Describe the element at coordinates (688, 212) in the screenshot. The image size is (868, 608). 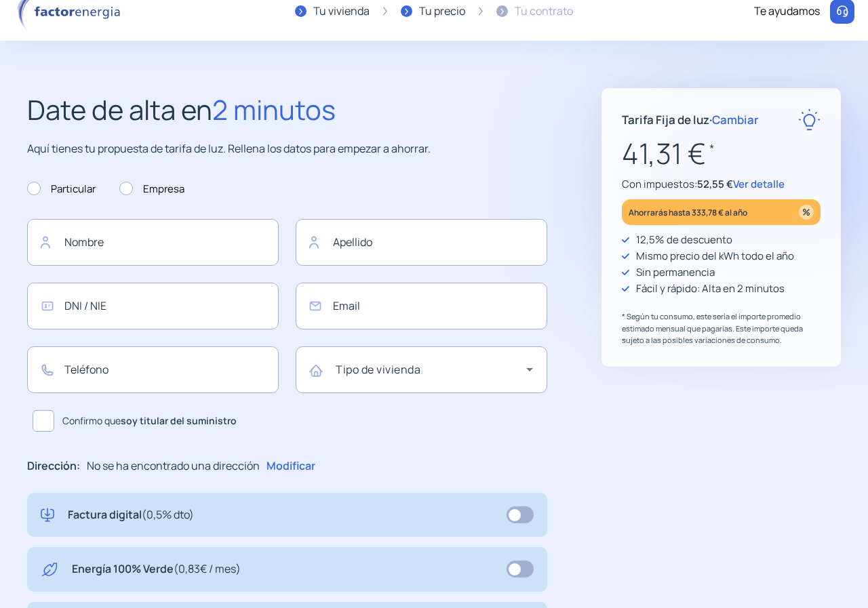
I see `p: Ahorrarás hasta 333,78 € al año` at that location.